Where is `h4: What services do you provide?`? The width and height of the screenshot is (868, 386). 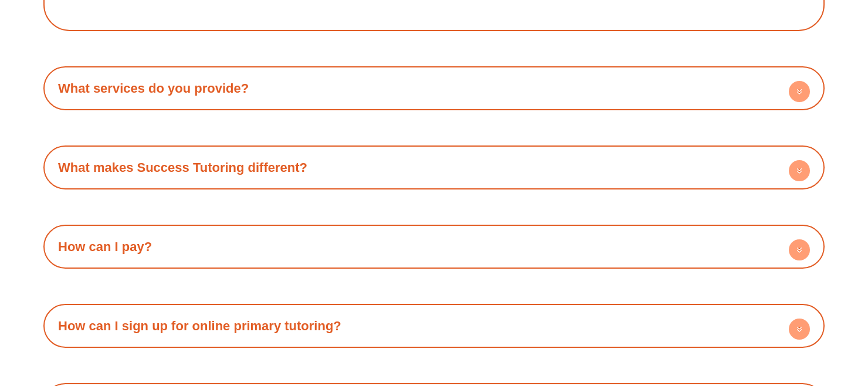 h4: What services do you provide? is located at coordinates (434, 88).